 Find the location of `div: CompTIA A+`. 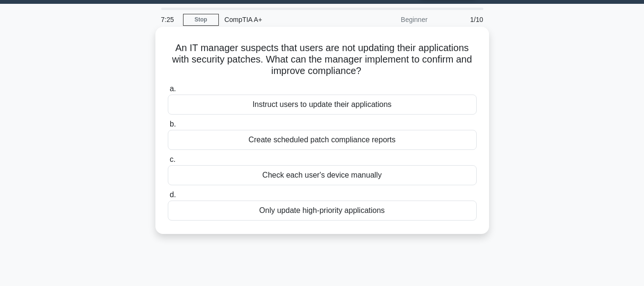

div: CompTIA A+ is located at coordinates (284, 19).